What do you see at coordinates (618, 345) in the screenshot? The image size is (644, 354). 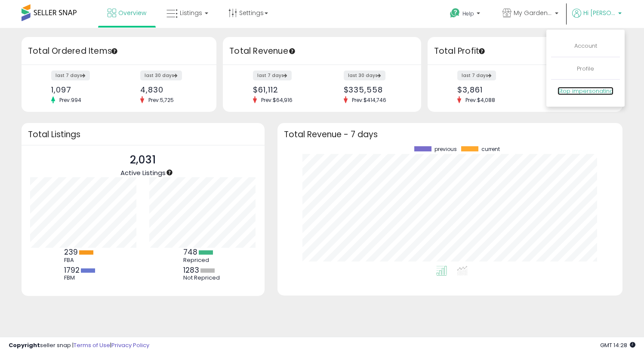 I see `span: 2025-08-10 14:28 GMT` at bounding box center [618, 345].